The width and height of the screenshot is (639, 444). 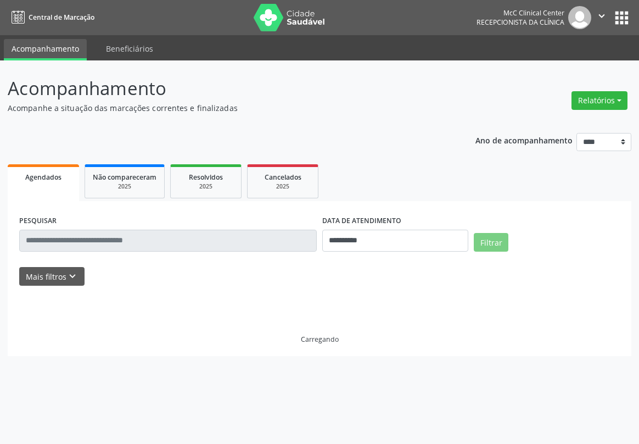 I want to click on p: Acompanhamento, so click(x=226, y=88).